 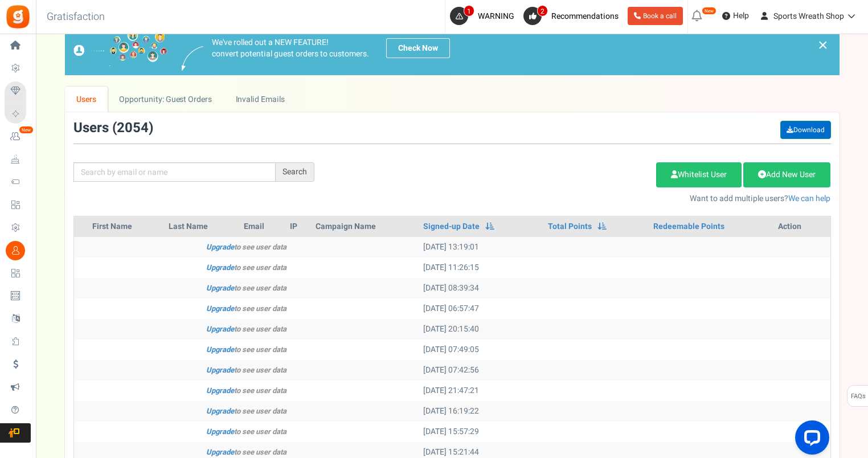 What do you see at coordinates (484, 16) in the screenshot?
I see `a: 1 WARNING` at bounding box center [484, 16].